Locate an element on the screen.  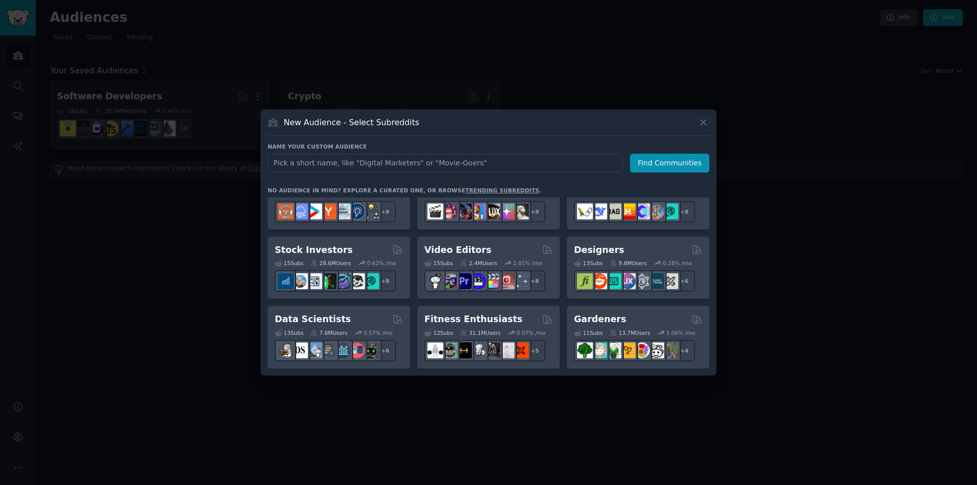
img: vegetablegardening is located at coordinates (585, 350).